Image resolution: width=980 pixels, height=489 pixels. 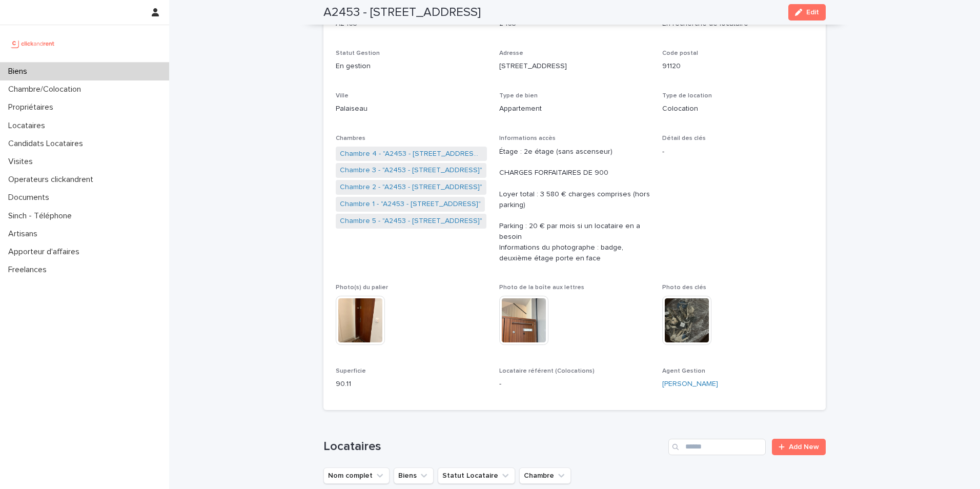 I want to click on span: Adresse, so click(x=511, y=53).